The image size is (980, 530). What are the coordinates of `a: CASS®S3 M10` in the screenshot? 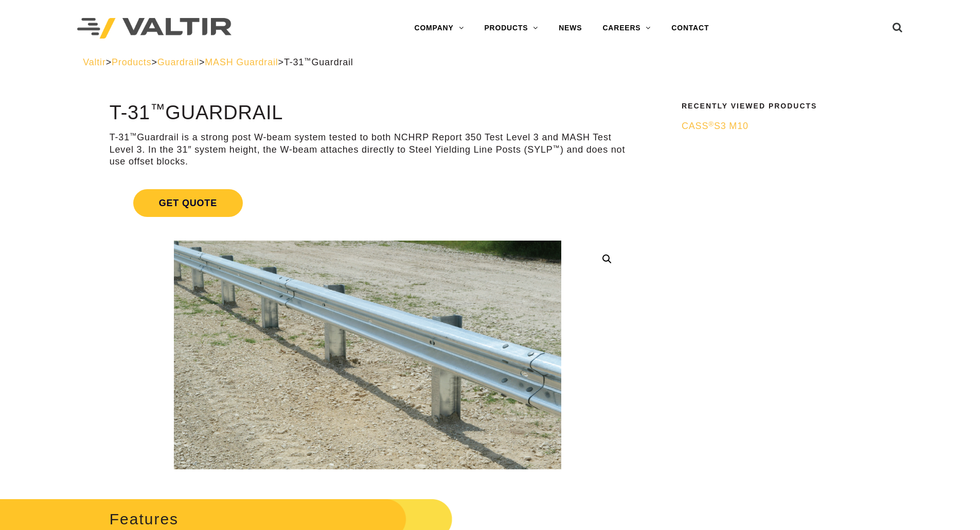 It's located at (786, 126).